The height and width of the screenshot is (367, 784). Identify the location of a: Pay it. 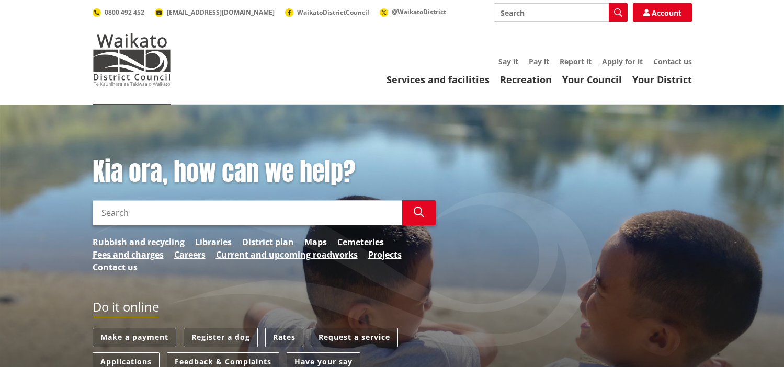
(539, 61).